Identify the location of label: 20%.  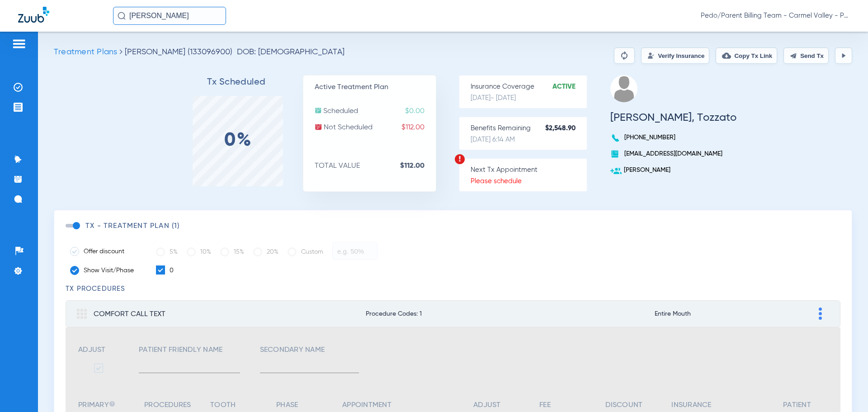
(266, 252).